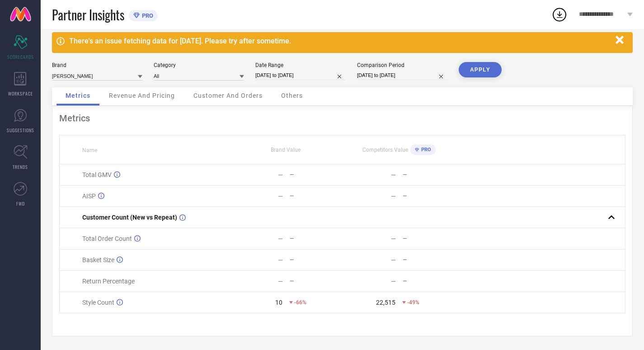 The image size is (644, 350). I want to click on div: Comparison Period, so click(402, 65).